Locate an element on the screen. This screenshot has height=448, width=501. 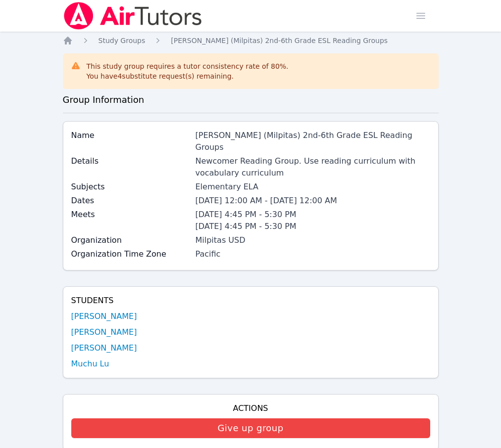
label: Meets is located at coordinates (130, 215).